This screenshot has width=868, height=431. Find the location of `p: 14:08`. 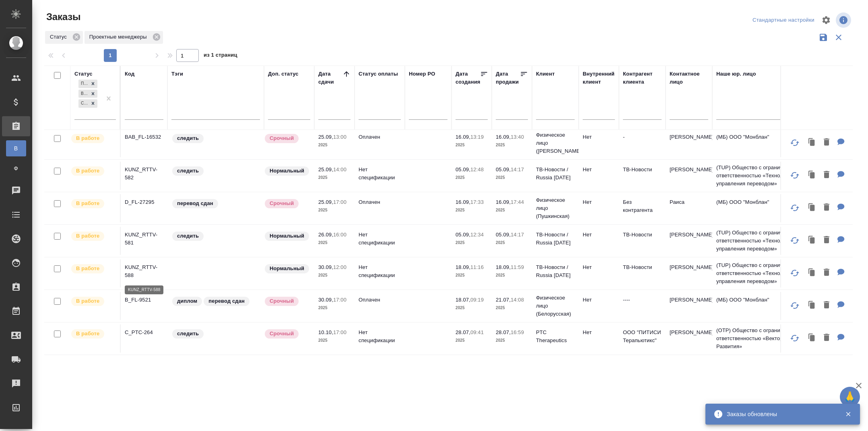

p: 14:08 is located at coordinates (517, 300).